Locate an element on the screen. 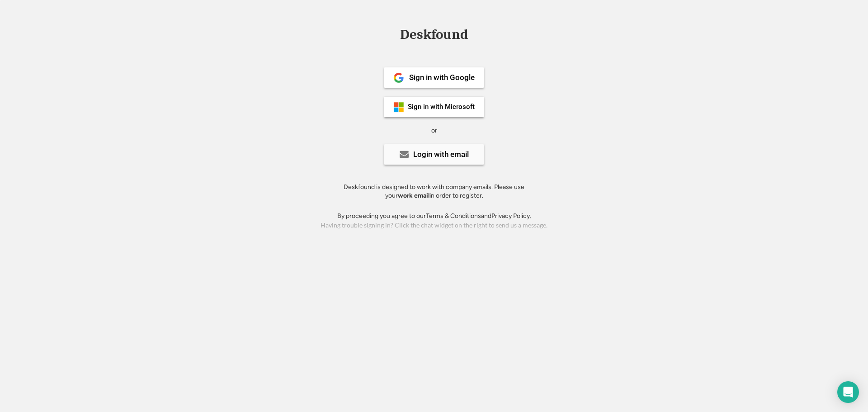  div: or is located at coordinates (434, 131).